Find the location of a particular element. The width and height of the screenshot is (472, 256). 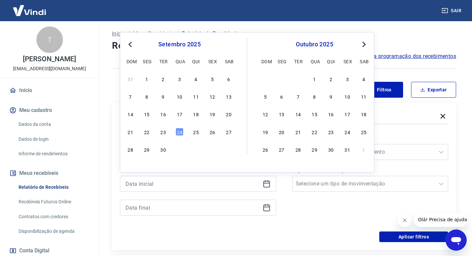

img: Vindi is located at coordinates (29, 10).